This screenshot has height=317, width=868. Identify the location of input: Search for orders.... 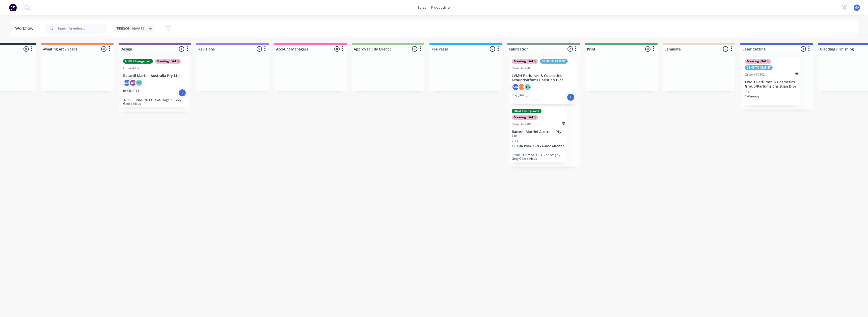
(82, 28).